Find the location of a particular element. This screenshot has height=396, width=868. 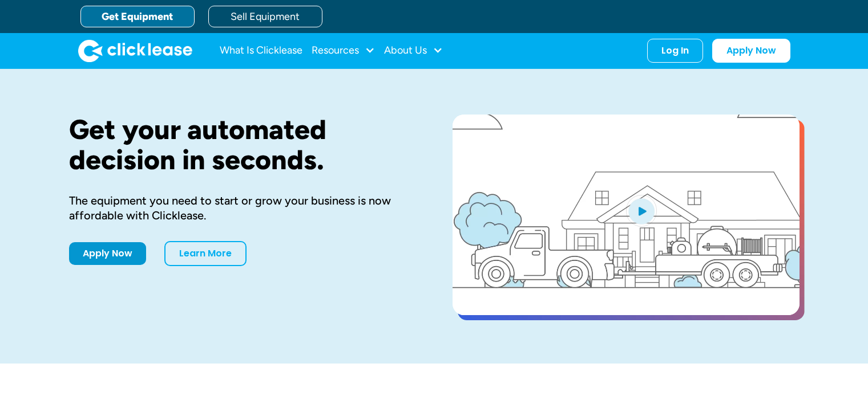

div: The equipment you need to start or grow your business is now affordable with Clicklease. is located at coordinates (243, 208).